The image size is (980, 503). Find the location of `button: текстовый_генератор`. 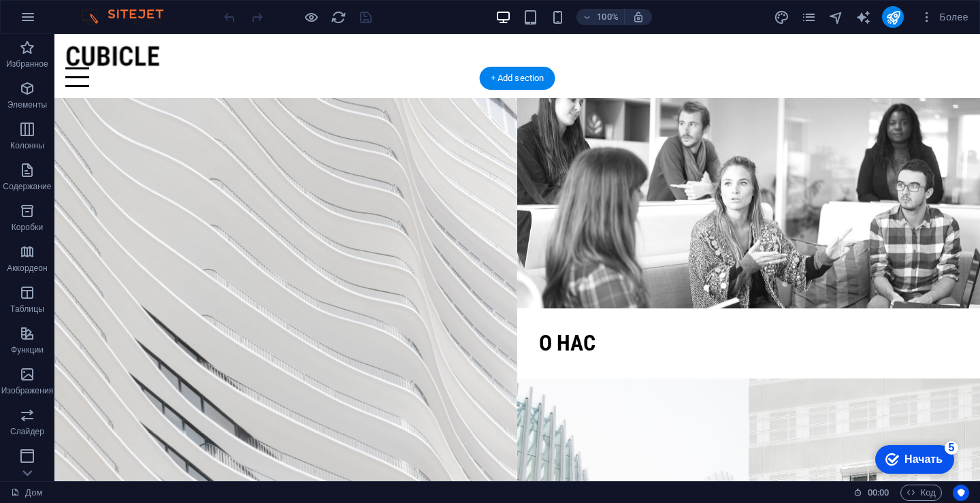

button: текстовый_генератор is located at coordinates (863, 17).